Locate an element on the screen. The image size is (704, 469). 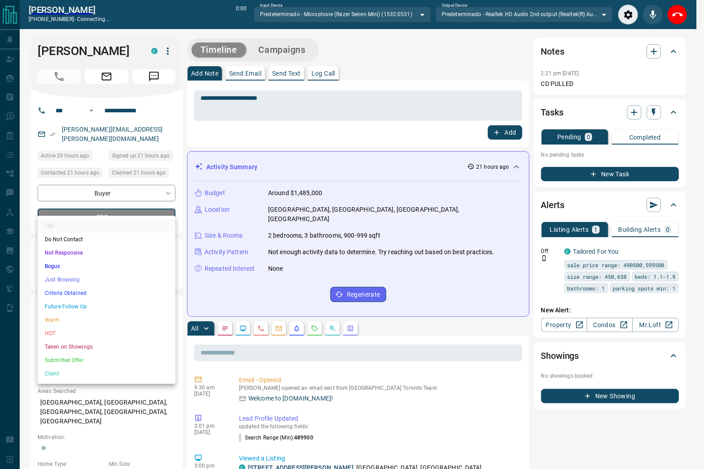
li: Warm is located at coordinates (107, 320).